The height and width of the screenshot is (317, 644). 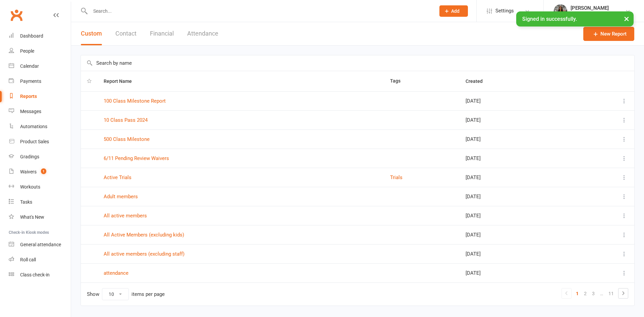 I want to click on div: Tasks, so click(x=26, y=202).